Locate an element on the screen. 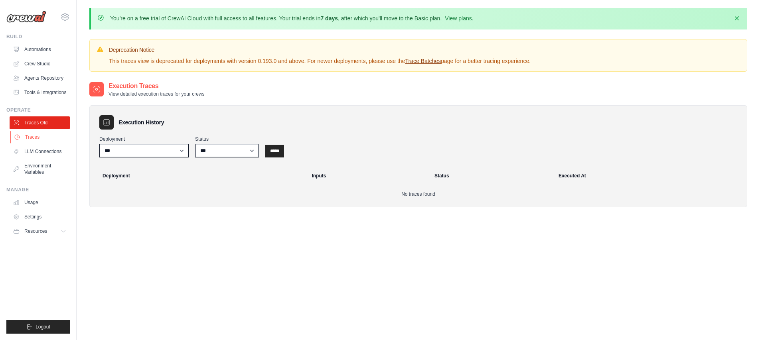 The image size is (760, 340). div: Build is located at coordinates (38, 37).